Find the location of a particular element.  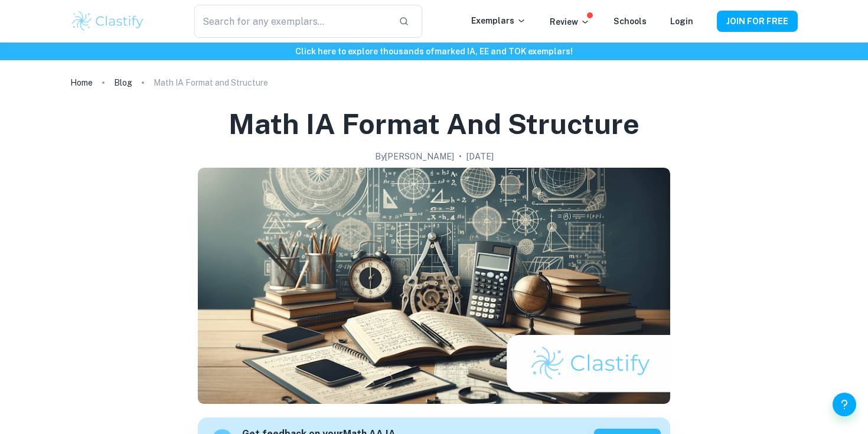

a: JOIN FOR FREE is located at coordinates (757, 21).